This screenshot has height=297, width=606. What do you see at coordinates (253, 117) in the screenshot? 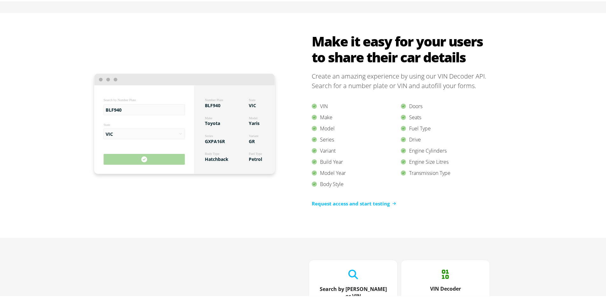
I see `tspan: Model` at bounding box center [253, 117].